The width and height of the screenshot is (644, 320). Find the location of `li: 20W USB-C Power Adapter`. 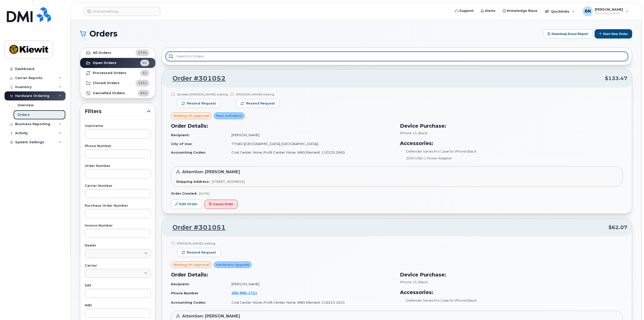

li: 20W USB-C Power Adapter is located at coordinates (511, 158).